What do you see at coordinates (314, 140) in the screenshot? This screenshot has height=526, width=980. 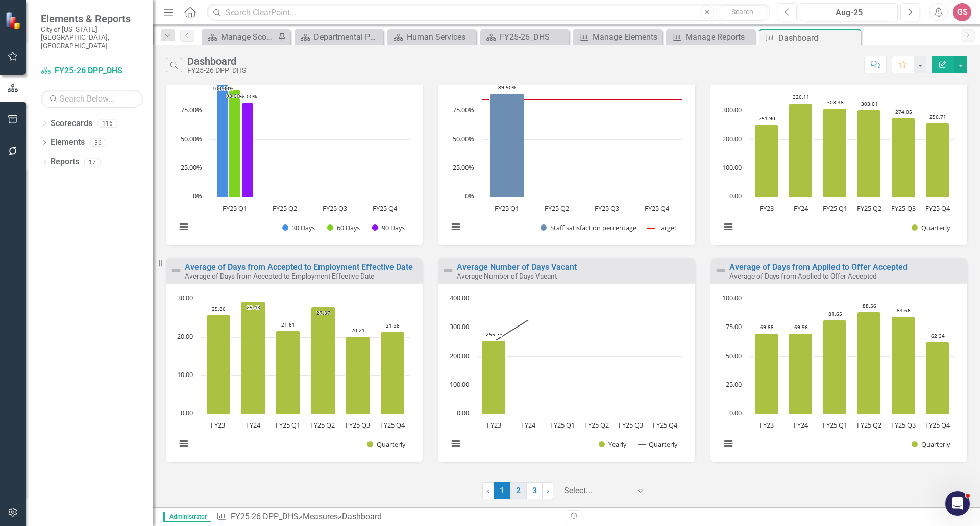 I see `g: 90 Days, bar series 3 of 3 with 4 bars.` at bounding box center [314, 140].